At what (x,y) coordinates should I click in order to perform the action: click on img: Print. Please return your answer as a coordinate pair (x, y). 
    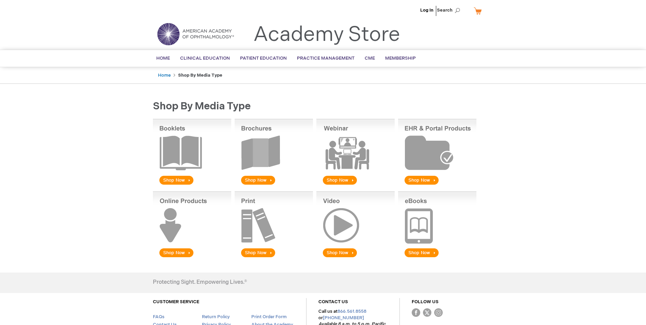
    Looking at the image, I should click on (274, 225).